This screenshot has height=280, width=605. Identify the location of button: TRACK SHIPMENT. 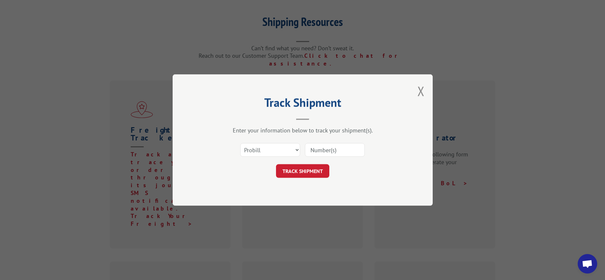
(303, 171).